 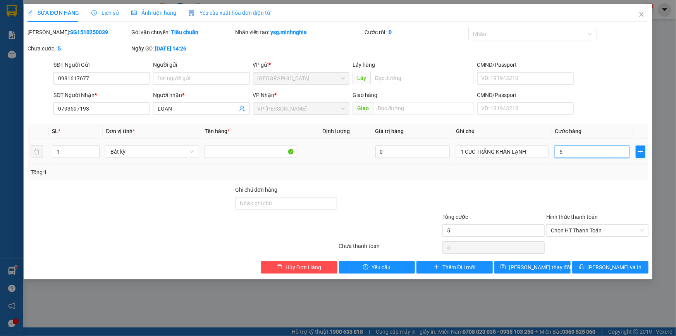 I want to click on div: Người gửi, so click(x=201, y=65).